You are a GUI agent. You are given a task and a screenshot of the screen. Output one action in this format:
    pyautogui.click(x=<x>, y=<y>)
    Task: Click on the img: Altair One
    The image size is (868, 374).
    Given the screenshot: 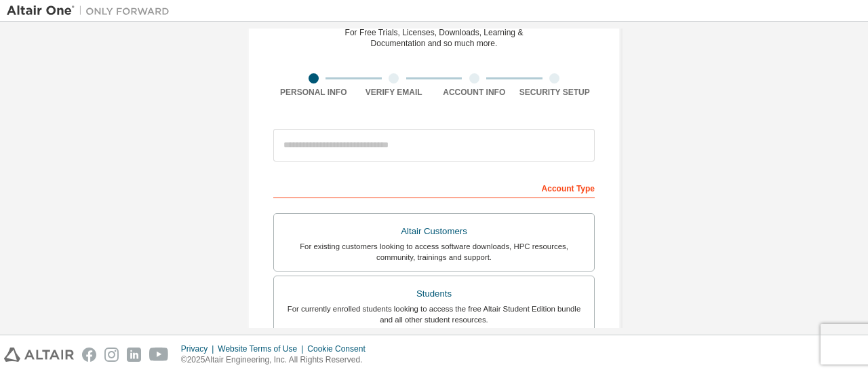 What is the action you would take?
    pyautogui.click(x=92, y=11)
    